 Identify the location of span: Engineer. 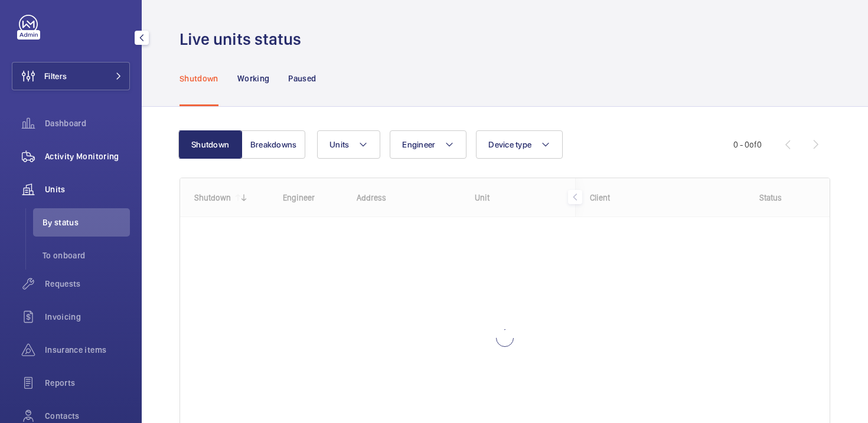
(419, 145).